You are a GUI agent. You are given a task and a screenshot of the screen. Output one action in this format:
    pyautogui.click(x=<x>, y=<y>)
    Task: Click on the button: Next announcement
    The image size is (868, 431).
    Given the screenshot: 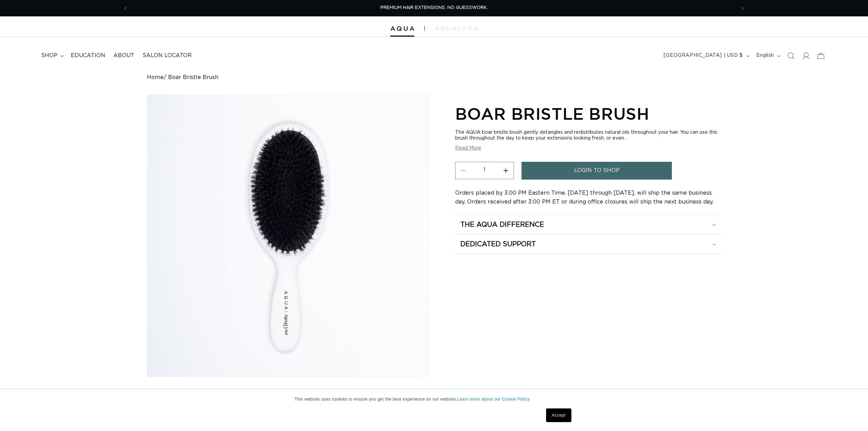 What is the action you would take?
    pyautogui.click(x=743, y=8)
    